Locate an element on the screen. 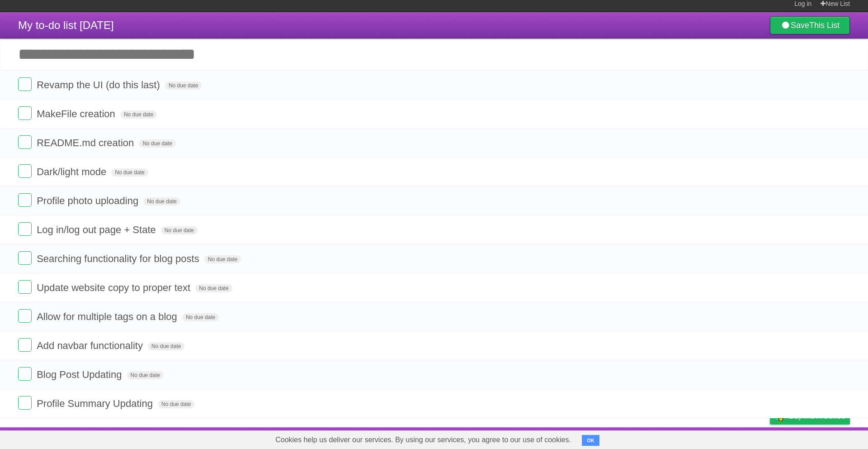 This screenshot has width=868, height=449. span: Buy me a coffee is located at coordinates (817, 416).